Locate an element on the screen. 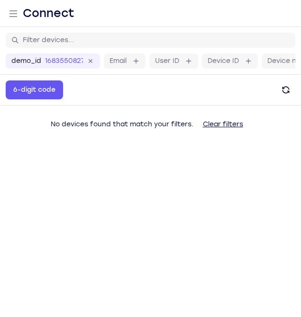 The image size is (301, 317). button: 6-digit code is located at coordinates (34, 90).